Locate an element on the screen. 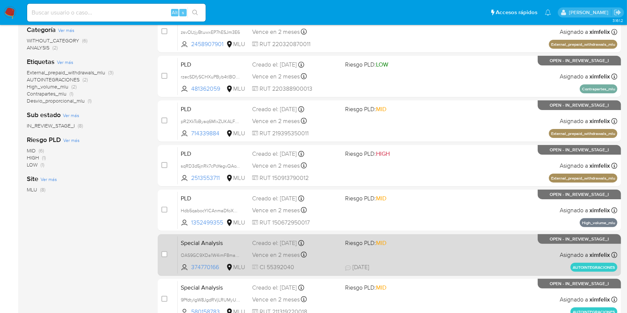 The height and width of the screenshot is (313, 627). span: 3.161.2 is located at coordinates (618, 20).